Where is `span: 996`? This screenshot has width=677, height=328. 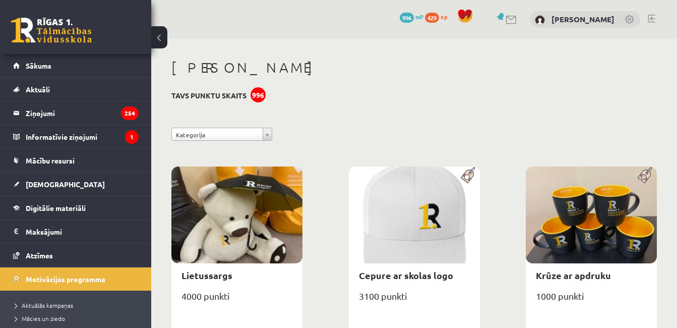 span: 996 is located at coordinates (407, 18).